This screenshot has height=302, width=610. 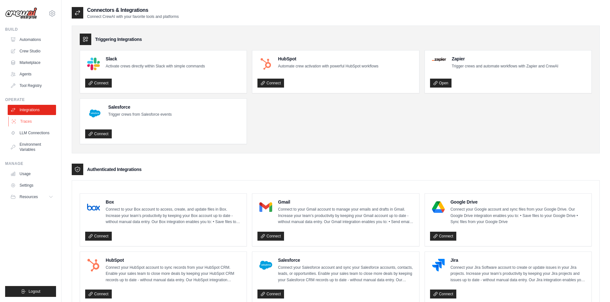 I want to click on h3: Authenticated Integrations, so click(x=114, y=170).